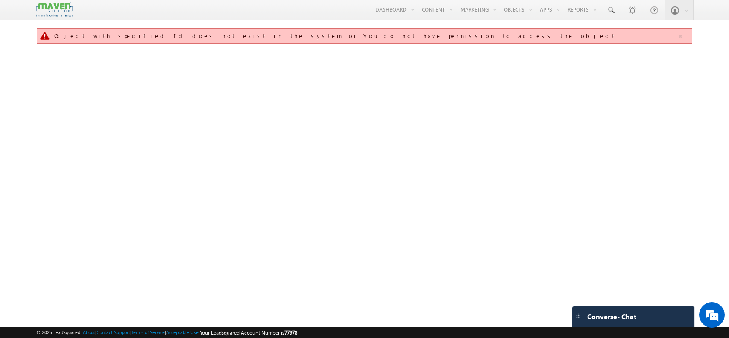  What do you see at coordinates (148, 332) in the screenshot?
I see `a: Terms of Service` at bounding box center [148, 332].